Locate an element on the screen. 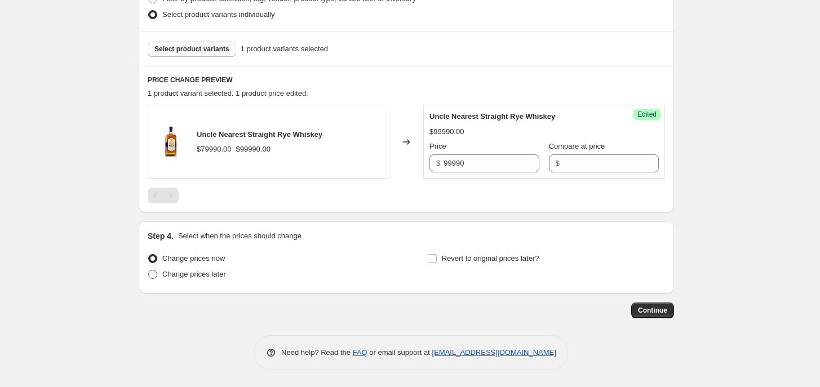 This screenshot has height=387, width=820. span: Select product variants is located at coordinates (192, 49).